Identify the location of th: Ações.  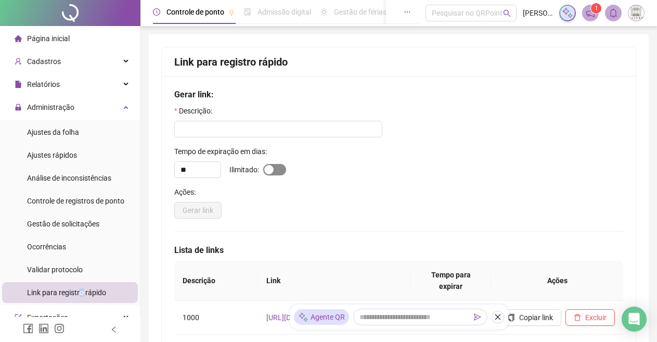
(557, 280).